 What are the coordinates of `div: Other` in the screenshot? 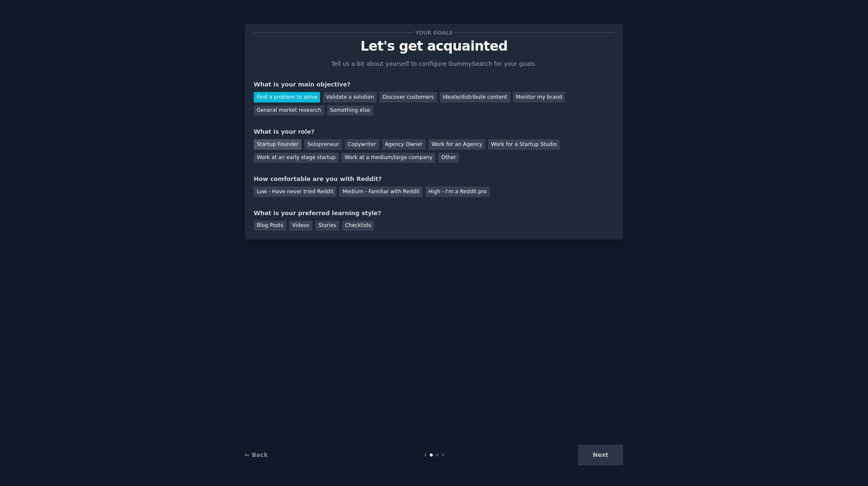 It's located at (448, 158).